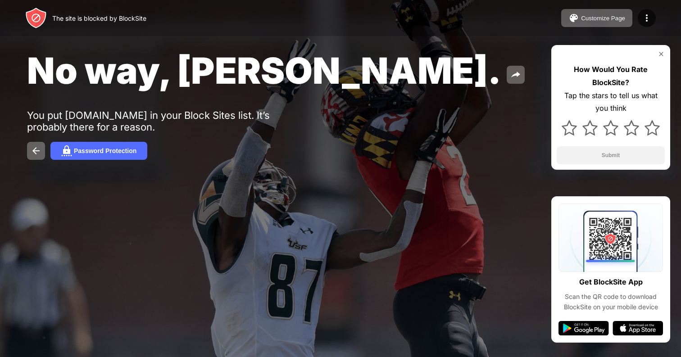  I want to click on img: menu-icon.svg, so click(647, 18).